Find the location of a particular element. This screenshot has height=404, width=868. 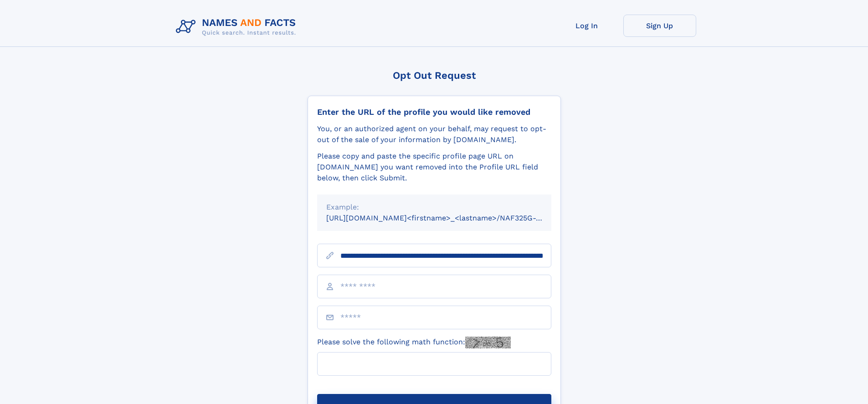

div: Example: is located at coordinates (434, 207).